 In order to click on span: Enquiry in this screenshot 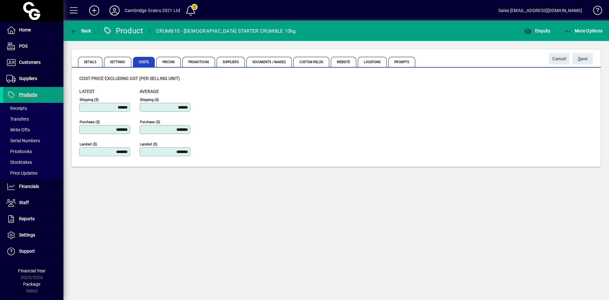, I will do `click(537, 31)`.